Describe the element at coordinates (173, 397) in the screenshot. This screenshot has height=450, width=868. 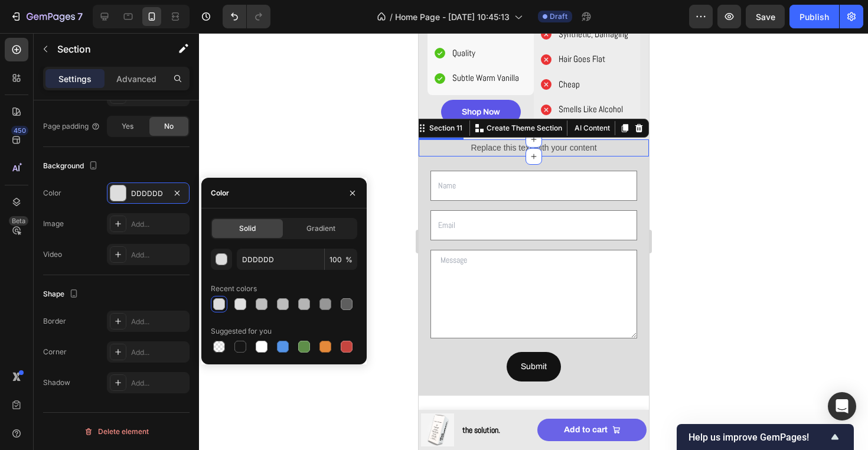
I see `button: Add to cart` at that location.